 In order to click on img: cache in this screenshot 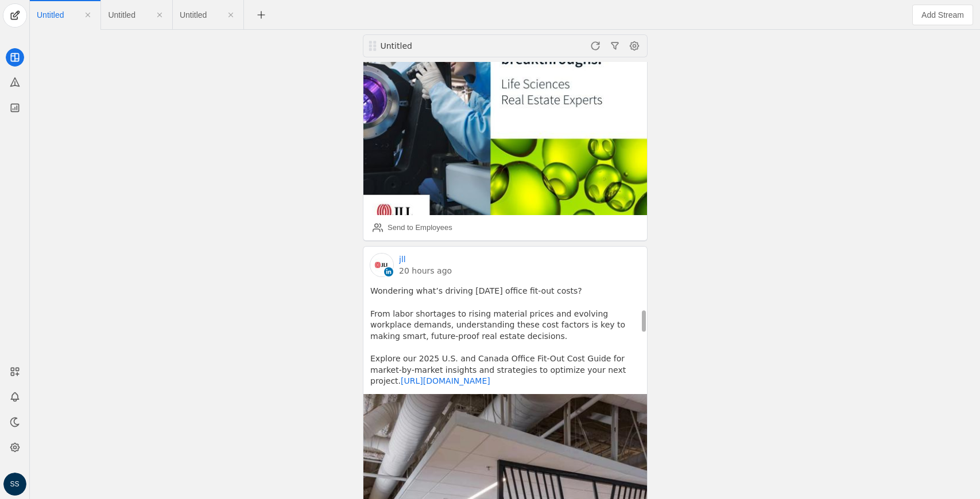, I will do `click(381, 265)`.